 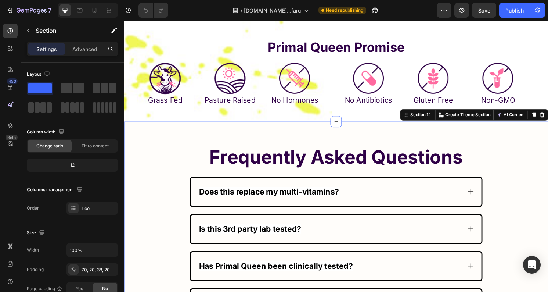 I want to click on div: Padding, so click(x=35, y=269).